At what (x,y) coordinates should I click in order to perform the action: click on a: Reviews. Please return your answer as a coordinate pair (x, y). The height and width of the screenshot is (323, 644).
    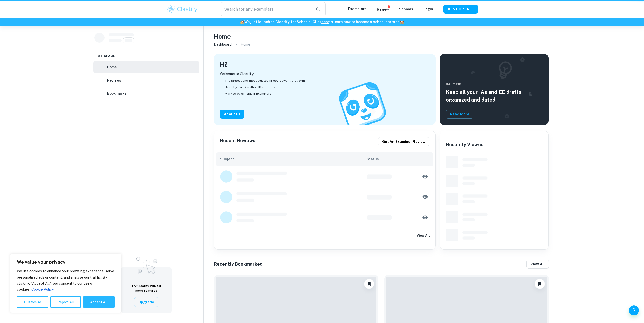
    Looking at the image, I should click on (146, 81).